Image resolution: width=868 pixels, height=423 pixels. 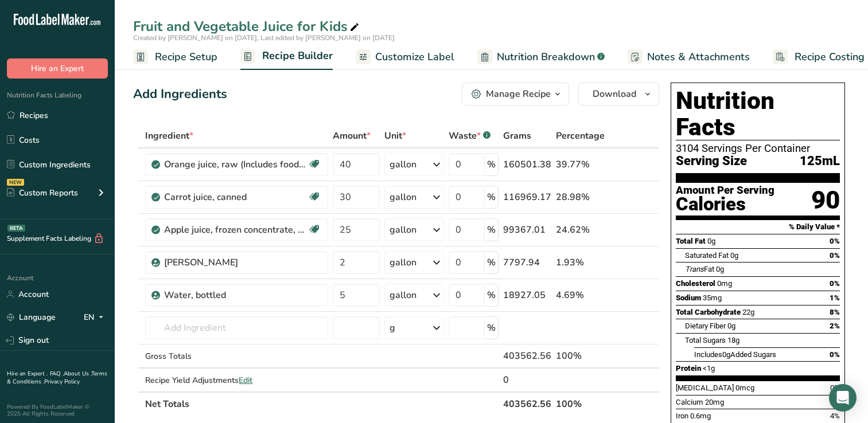 I want to click on div: 7797.94, so click(x=527, y=263).